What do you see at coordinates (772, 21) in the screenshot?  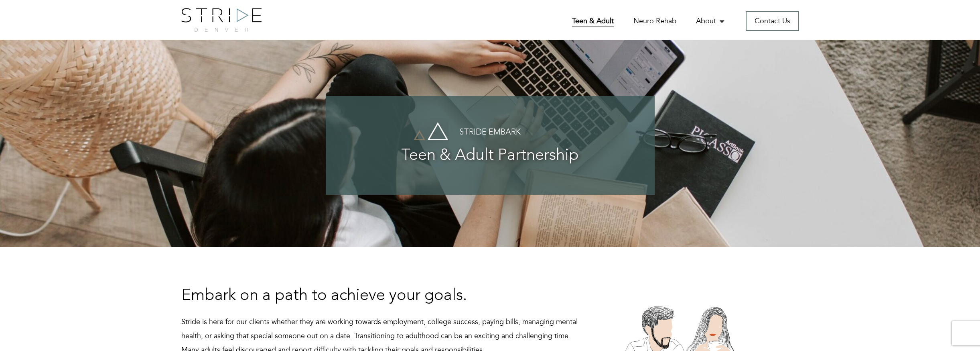 I see `a: Contact Us` at bounding box center [772, 21].